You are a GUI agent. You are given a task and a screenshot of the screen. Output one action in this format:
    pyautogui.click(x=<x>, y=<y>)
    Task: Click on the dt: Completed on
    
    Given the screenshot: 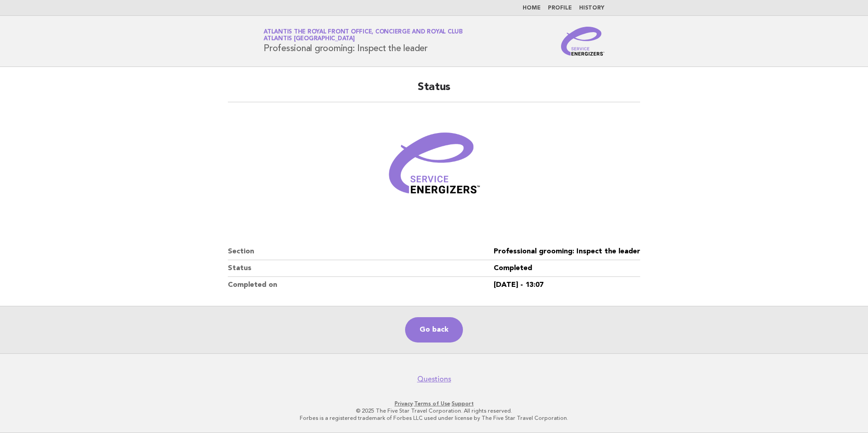 What is the action you would take?
    pyautogui.click(x=360, y=285)
    